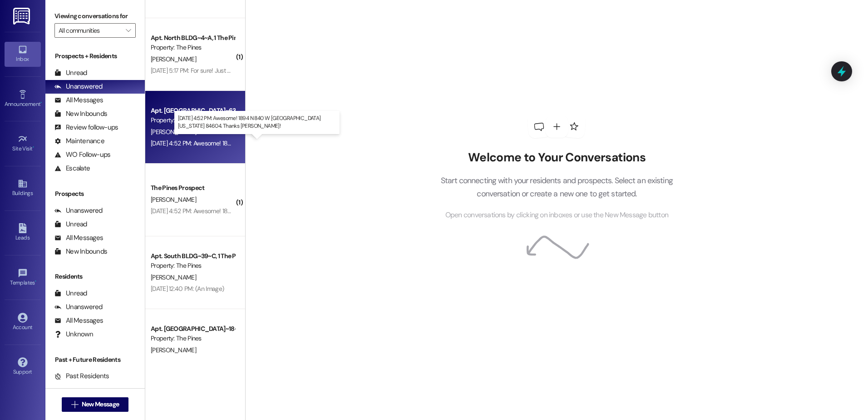  I want to click on label: Viewing conversations for, so click(95, 16).